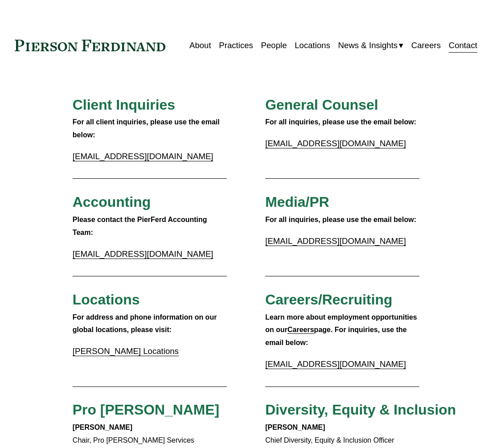 The image size is (492, 448). I want to click on a: About, so click(200, 45).